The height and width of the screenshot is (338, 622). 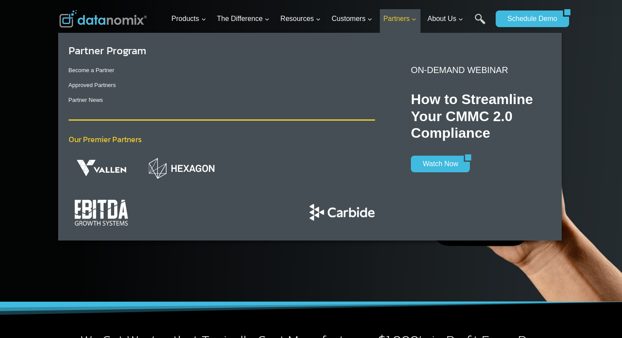 What do you see at coordinates (342, 212) in the screenshot?
I see `img: Datanomix and Carbide partner up to educate manufacturers on CMMC 2.0 compliance` at bounding box center [342, 212].